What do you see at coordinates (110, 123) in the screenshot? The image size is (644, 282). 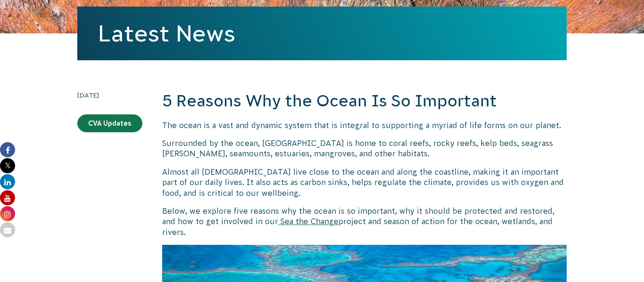 I see `a: CVA Updates` at bounding box center [110, 123].